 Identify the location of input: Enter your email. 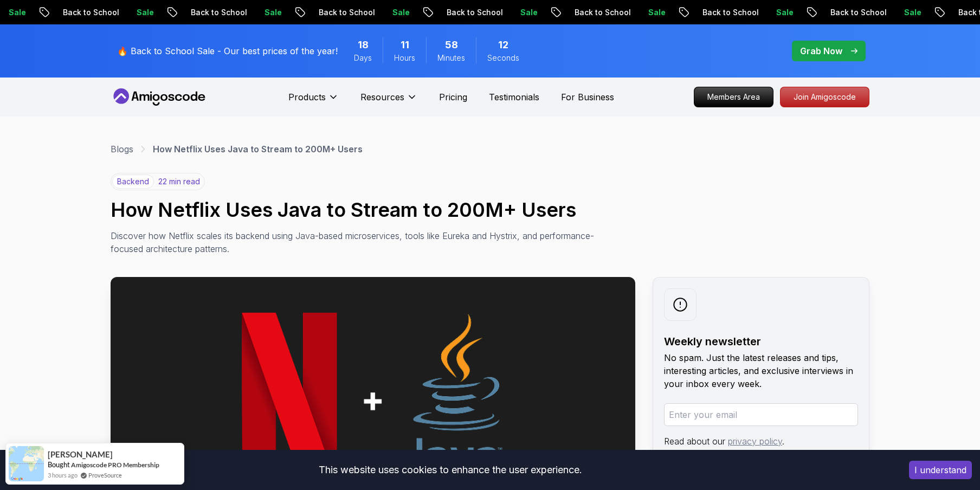
(761, 414).